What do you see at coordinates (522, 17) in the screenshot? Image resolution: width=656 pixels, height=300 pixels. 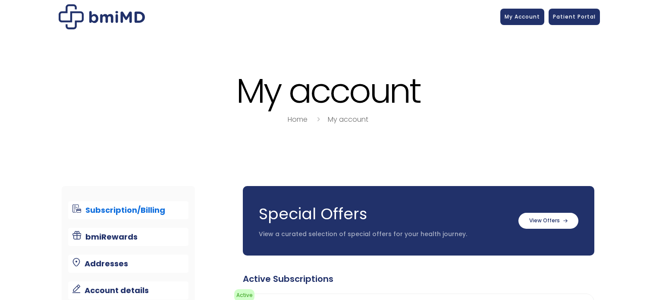 I see `a: My Account` at bounding box center [522, 17].